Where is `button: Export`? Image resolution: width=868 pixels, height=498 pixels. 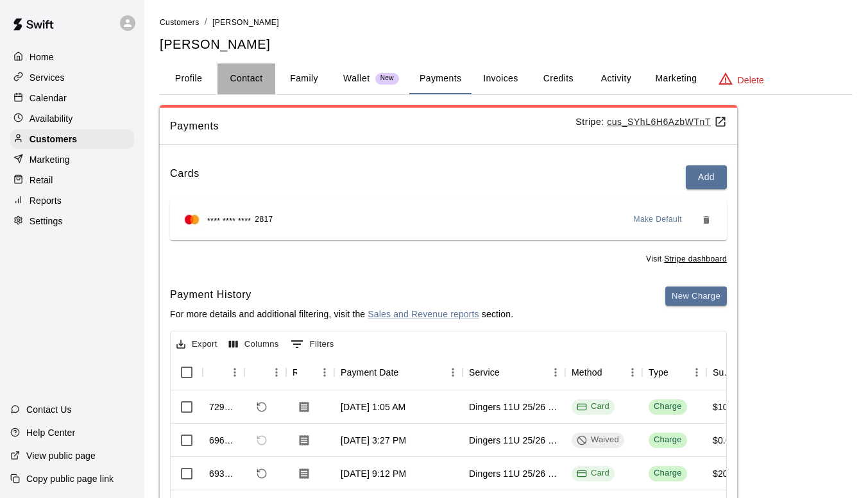 button: Export is located at coordinates (197, 344).